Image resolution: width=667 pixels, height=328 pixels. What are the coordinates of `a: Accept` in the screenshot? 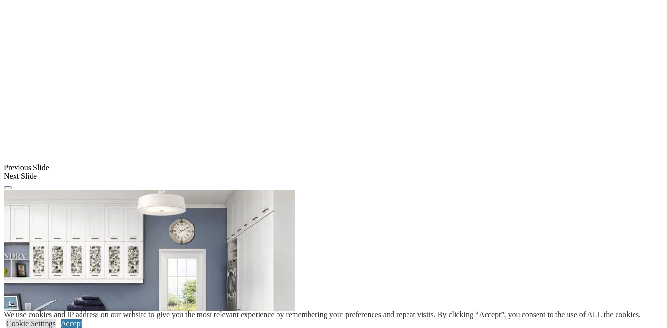 It's located at (71, 323).